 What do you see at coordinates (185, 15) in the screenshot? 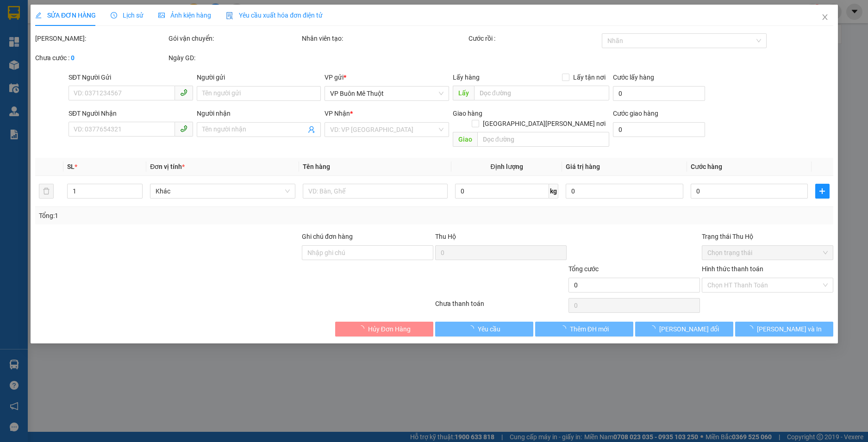
I see `span: Ảnh kiện hàng` at bounding box center [185, 15].